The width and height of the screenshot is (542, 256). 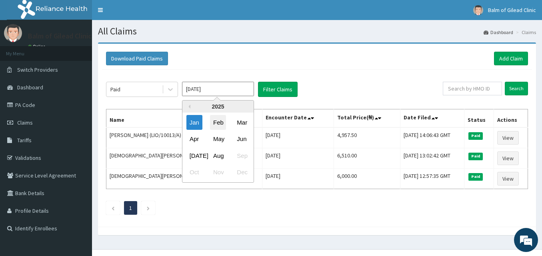 I want to click on span: Tariffs, so click(x=24, y=140).